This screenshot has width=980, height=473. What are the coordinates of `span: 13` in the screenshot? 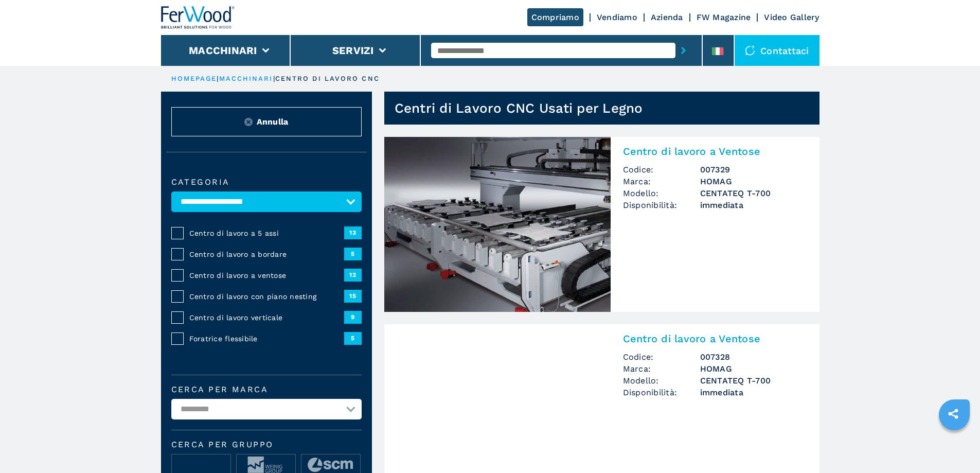 It's located at (353, 232).